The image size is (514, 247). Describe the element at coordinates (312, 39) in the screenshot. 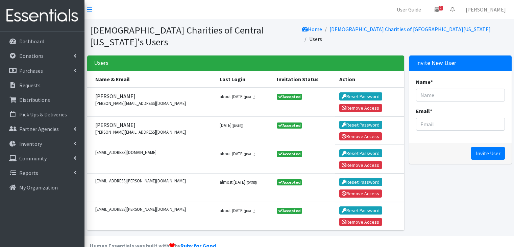

I see `li: Users` at that location.